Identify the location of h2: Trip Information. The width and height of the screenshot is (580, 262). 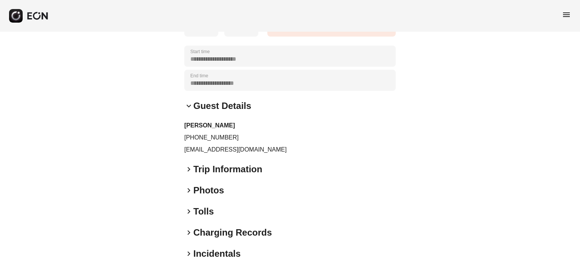
(228, 169).